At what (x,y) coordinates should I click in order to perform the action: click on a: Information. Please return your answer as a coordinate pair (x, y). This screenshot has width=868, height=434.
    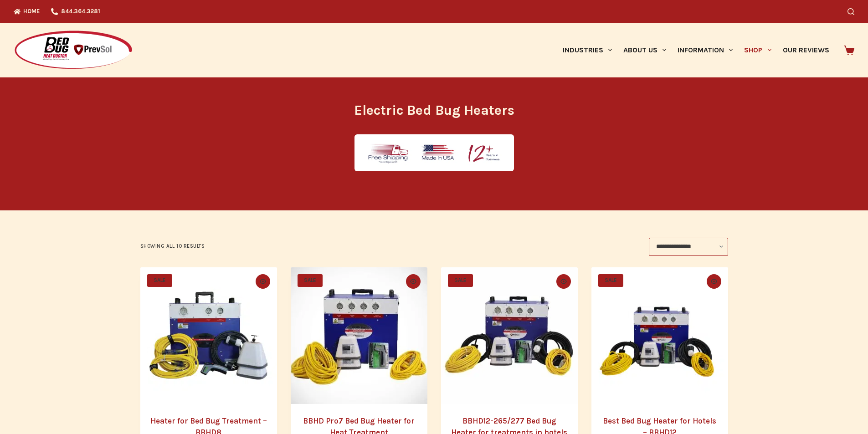
    Looking at the image, I should click on (705, 50).